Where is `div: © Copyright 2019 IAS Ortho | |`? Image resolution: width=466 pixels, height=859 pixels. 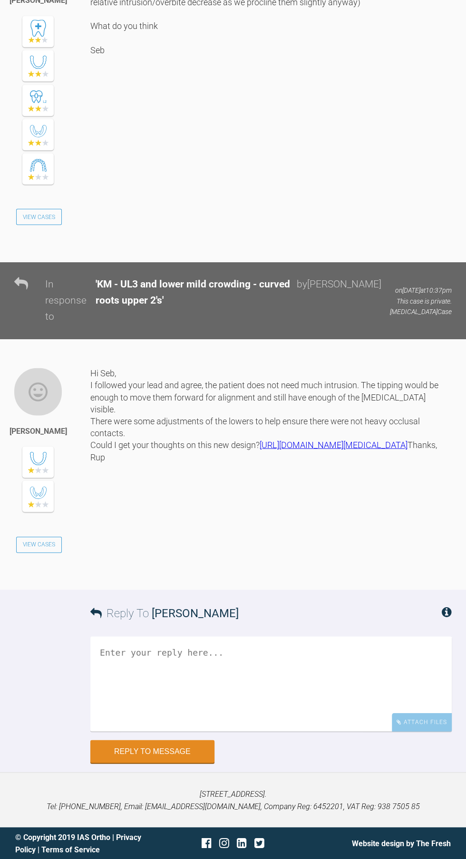
div: © Copyright 2019 IAS Ortho | | is located at coordinates (87, 843).